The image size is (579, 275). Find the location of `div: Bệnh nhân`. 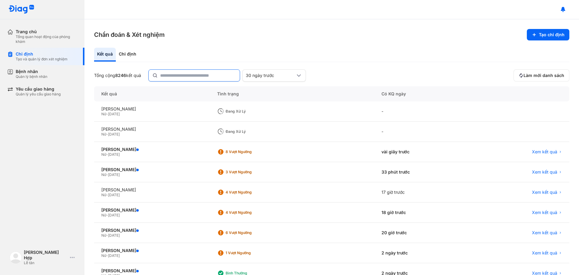

div: Bệnh nhân is located at coordinates (31, 72).